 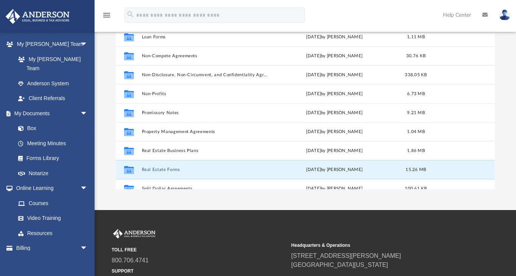 I want to click on i: menu, so click(x=107, y=15).